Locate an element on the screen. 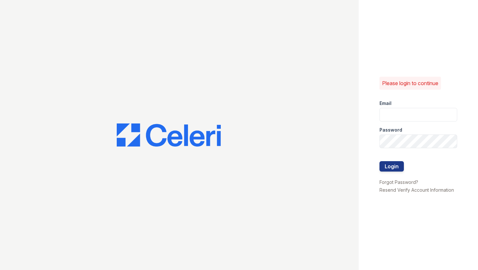  a: Resend Verify Account Information is located at coordinates (417, 190).